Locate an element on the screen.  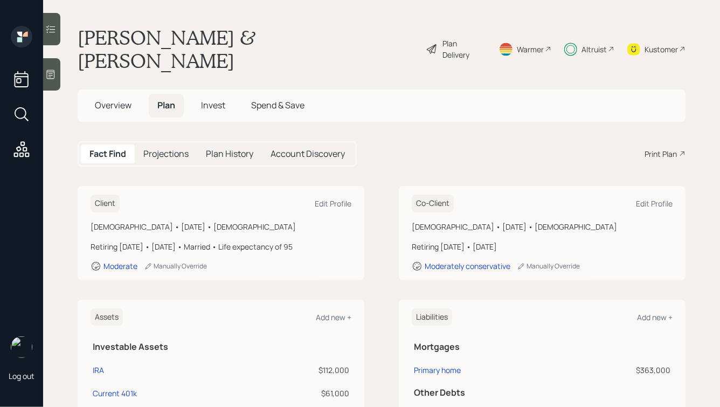
h6: Assets is located at coordinates (107, 317).